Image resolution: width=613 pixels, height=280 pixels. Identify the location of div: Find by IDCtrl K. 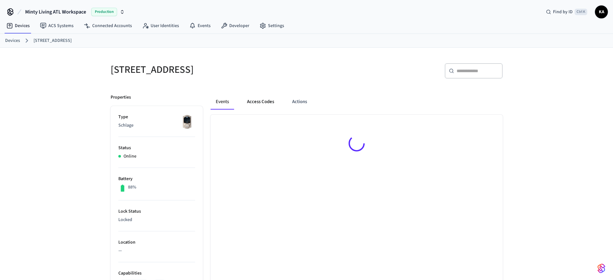
(567, 12).